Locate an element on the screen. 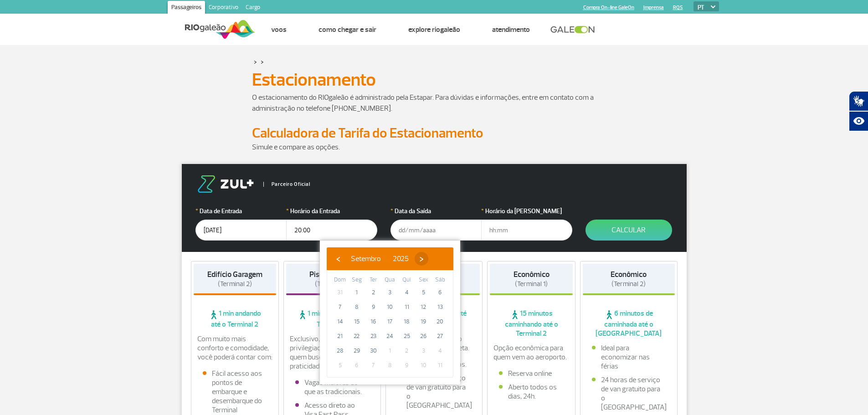 The height and width of the screenshot is (415, 868). li: Ideal para economizar nas férias is located at coordinates (629, 357).